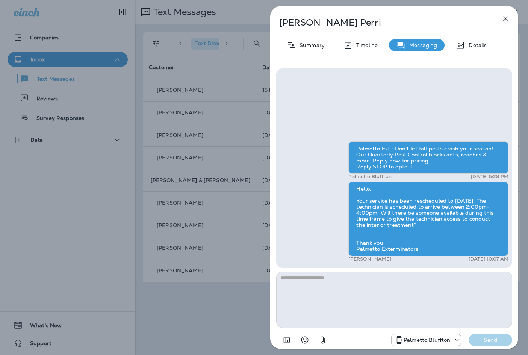  I want to click on button: Add in a premade template, so click(287, 340).